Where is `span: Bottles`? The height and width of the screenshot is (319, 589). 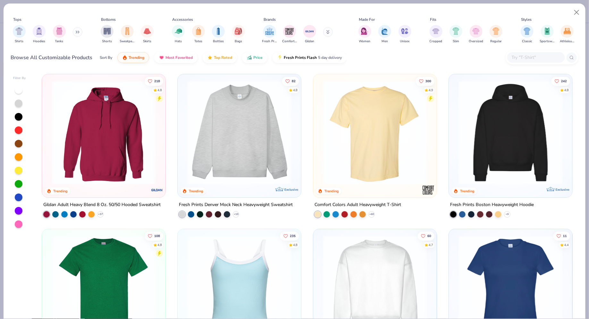
span: Bottles is located at coordinates (218, 41).